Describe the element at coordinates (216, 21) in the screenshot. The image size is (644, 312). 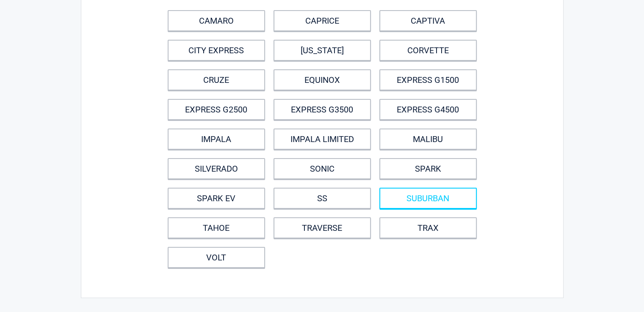
I see `a: CAMARO` at that location.